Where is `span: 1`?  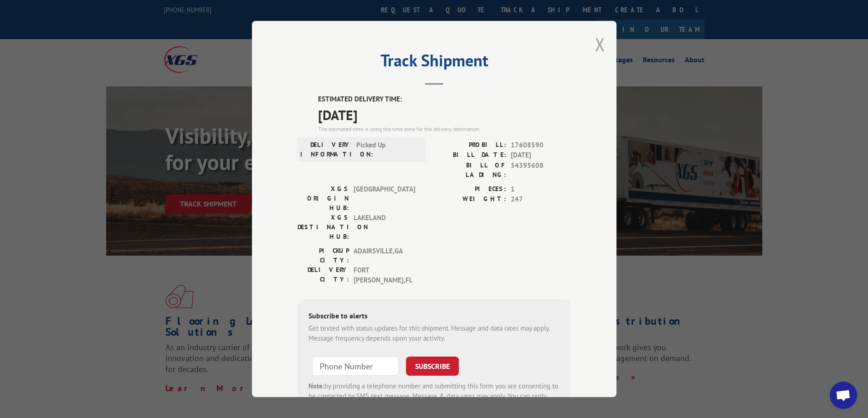 span: 1 is located at coordinates (541, 189).